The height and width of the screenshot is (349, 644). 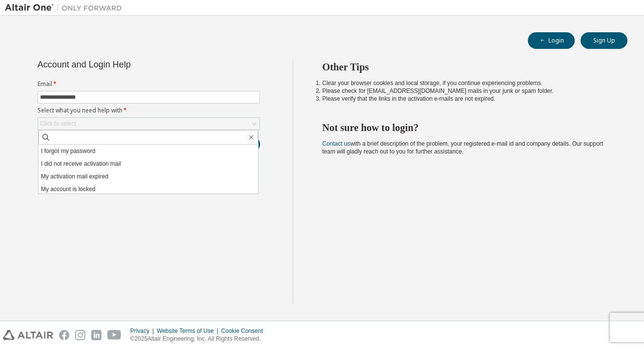 What do you see at coordinates (466, 127) in the screenshot?
I see `h2: Not sure how to login?` at bounding box center [466, 127].